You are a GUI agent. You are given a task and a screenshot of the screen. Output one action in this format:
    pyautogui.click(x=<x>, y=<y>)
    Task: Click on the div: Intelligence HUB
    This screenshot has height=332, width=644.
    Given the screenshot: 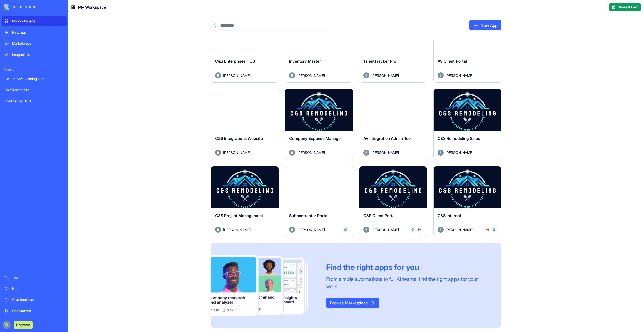 What is the action you would take?
    pyautogui.click(x=34, y=101)
    